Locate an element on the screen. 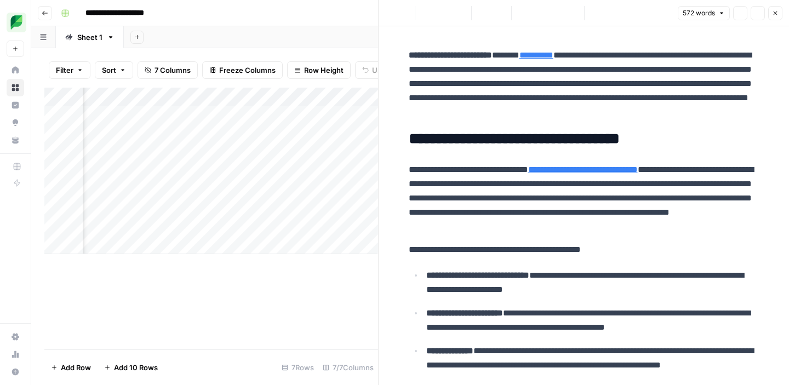  a: Insights is located at coordinates (15, 105).